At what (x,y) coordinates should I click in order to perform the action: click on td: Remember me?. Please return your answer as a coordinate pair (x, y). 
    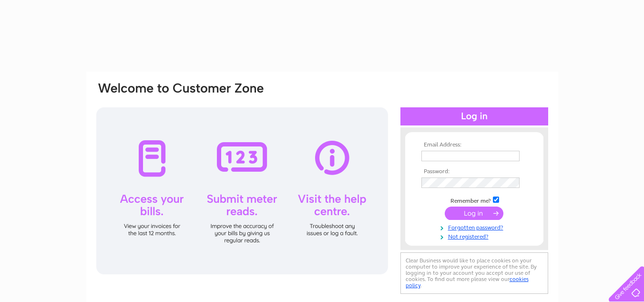
    Looking at the image, I should click on (475, 199).